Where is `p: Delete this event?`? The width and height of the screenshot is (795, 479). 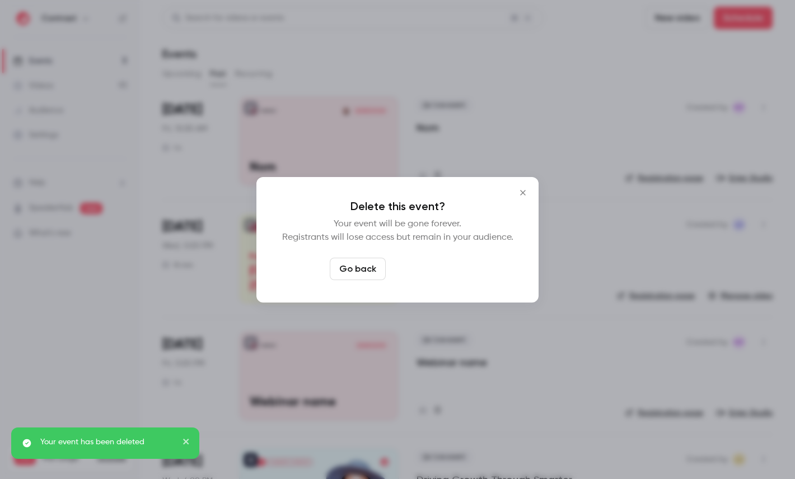
p: Delete this event? is located at coordinates (397, 206).